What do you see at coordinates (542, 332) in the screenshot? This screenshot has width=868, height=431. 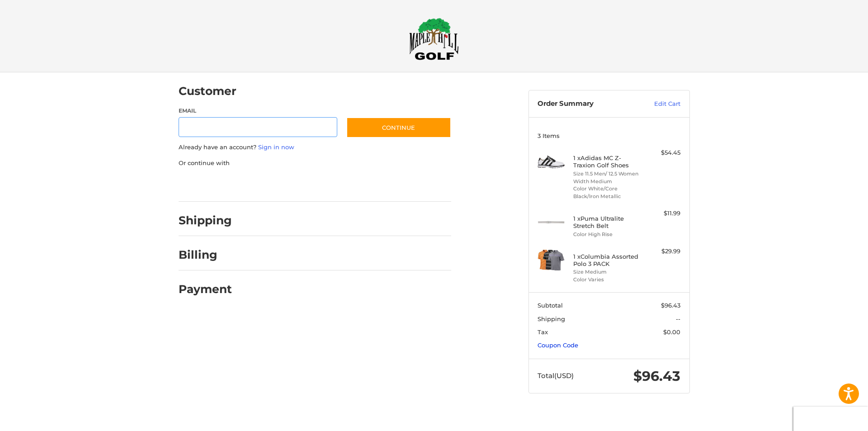 I see `span: Tax` at bounding box center [542, 332].